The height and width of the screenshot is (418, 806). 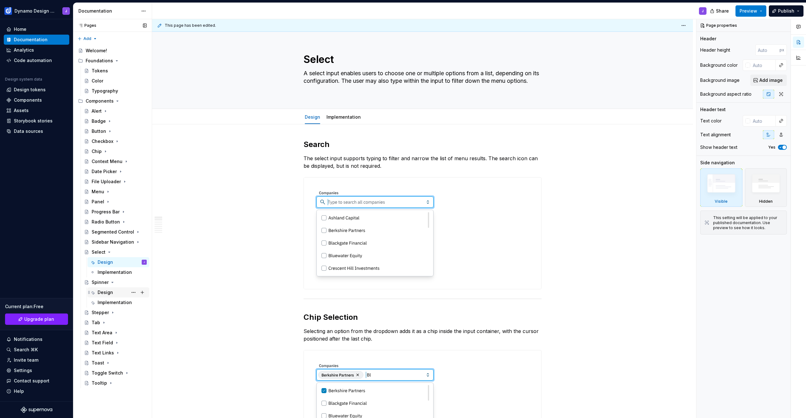 I want to click on textarea: Select, so click(x=421, y=60).